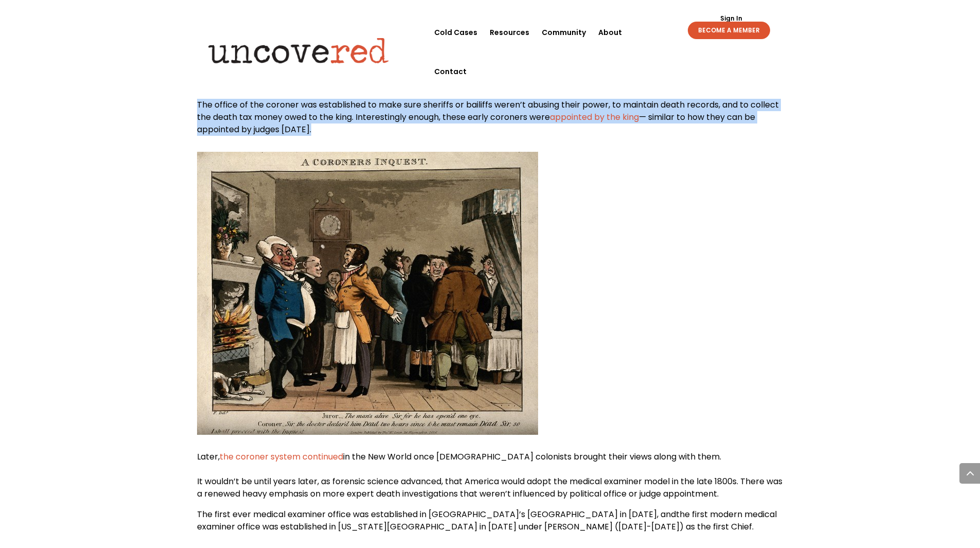 The height and width of the screenshot is (548, 980). What do you see at coordinates (594, 116) in the screenshot?
I see `span: appointed by the king` at bounding box center [594, 116].